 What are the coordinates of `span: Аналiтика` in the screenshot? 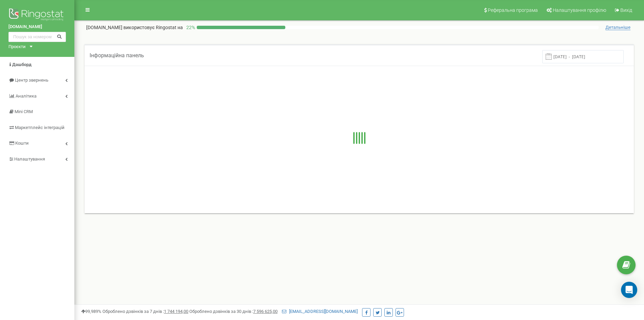 It's located at (26, 96).